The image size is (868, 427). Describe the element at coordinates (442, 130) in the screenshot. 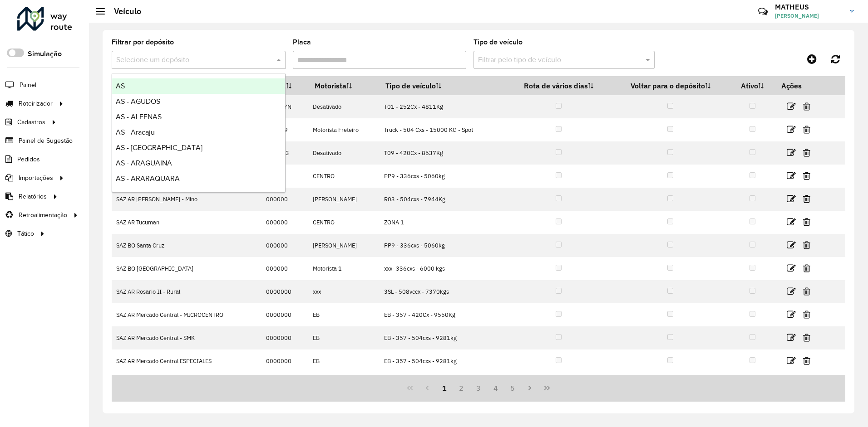

I see `td: Truck - 504 Cxs - 15000 KG - Spot` at that location.